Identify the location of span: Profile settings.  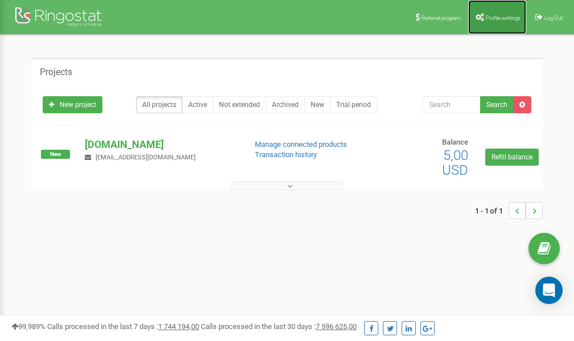
(503, 18).